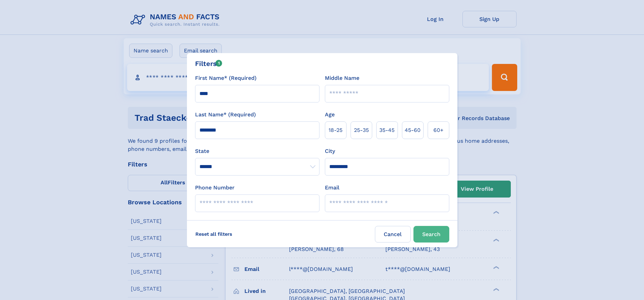 This screenshot has height=300, width=644. What do you see at coordinates (208, 64) in the screenshot?
I see `div: Filters` at bounding box center [208, 64].